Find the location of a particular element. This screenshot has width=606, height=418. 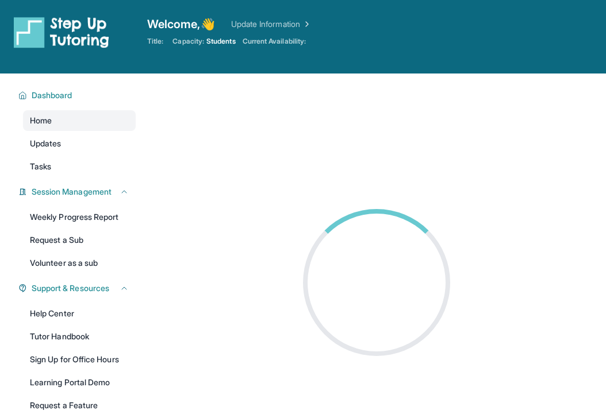

a: Volunteer as a sub is located at coordinates (79, 263).